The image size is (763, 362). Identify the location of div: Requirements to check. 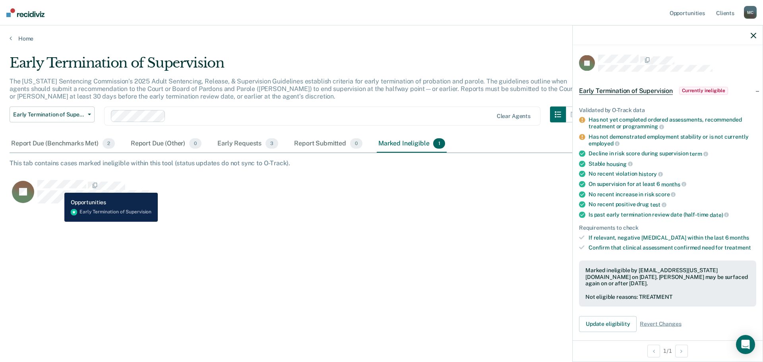
(668, 228).